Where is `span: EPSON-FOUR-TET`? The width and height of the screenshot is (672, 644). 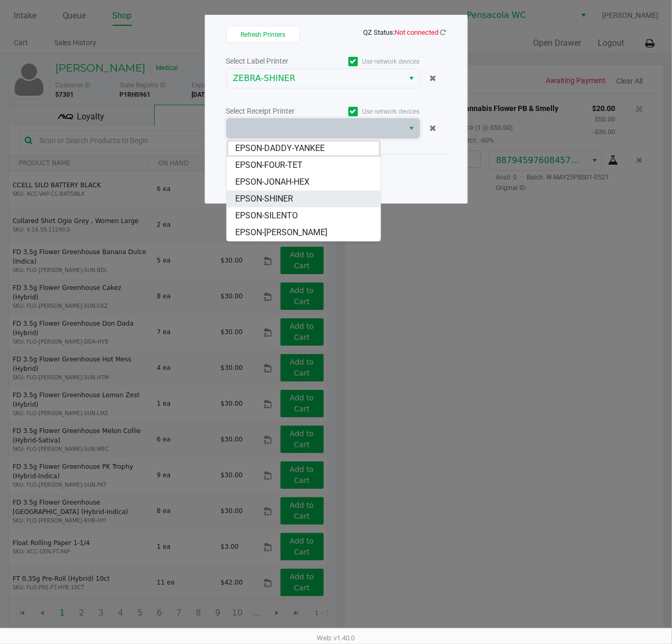 span: EPSON-FOUR-TET is located at coordinates (269, 165).